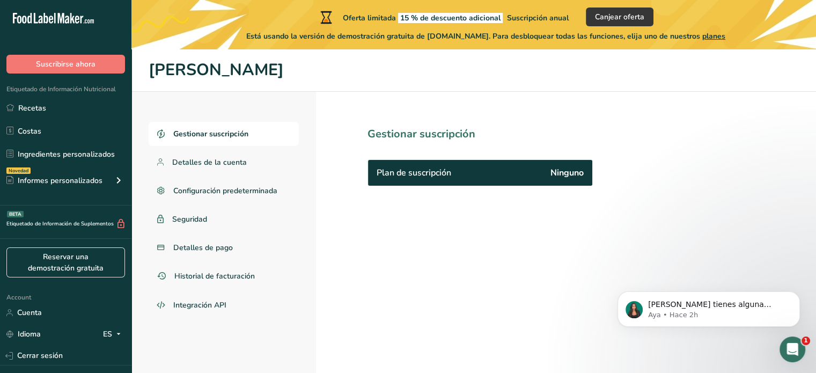  I want to click on span: Historial de facturación, so click(215, 276).